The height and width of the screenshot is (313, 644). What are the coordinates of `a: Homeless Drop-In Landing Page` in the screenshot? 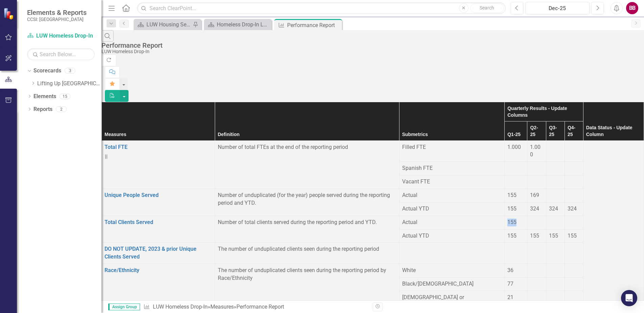 It's located at (238, 24).